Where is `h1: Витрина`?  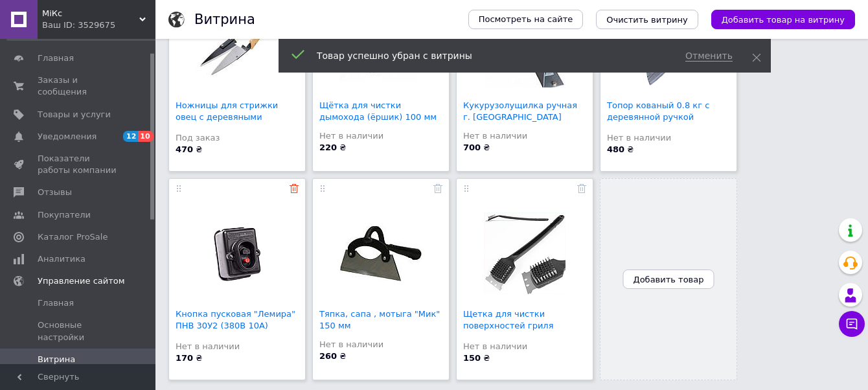
h1: Витрина is located at coordinates (225, 19).